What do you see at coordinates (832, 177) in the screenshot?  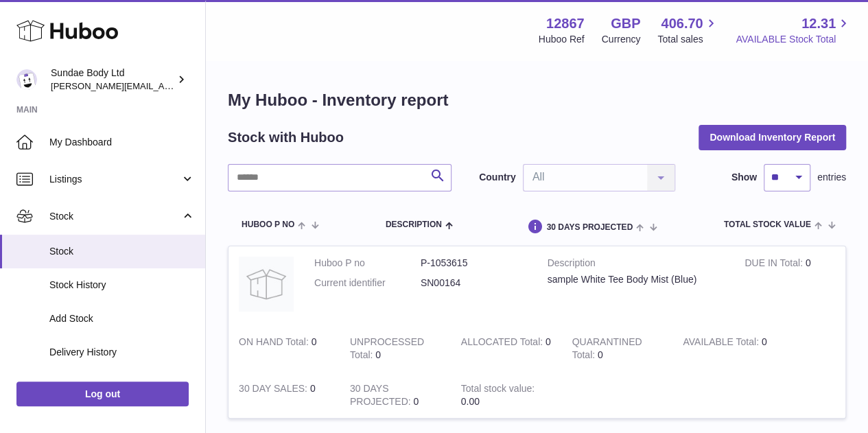 I see `span: entries` at bounding box center [832, 177].